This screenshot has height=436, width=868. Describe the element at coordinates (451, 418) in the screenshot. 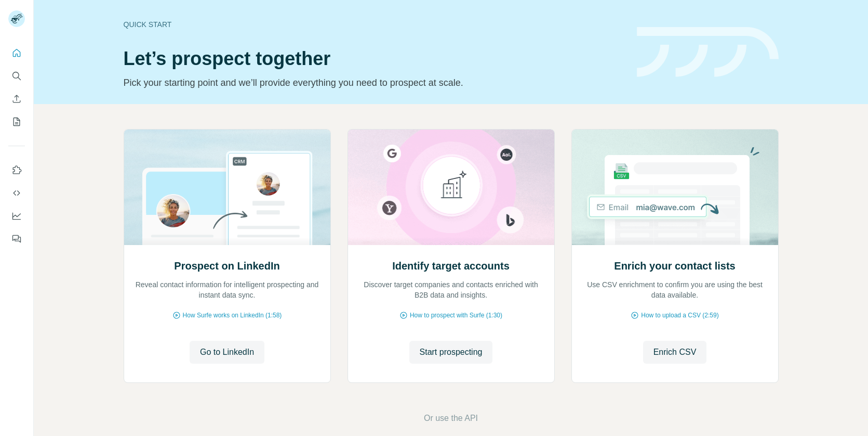

I see `button: Or use the API` at that location.